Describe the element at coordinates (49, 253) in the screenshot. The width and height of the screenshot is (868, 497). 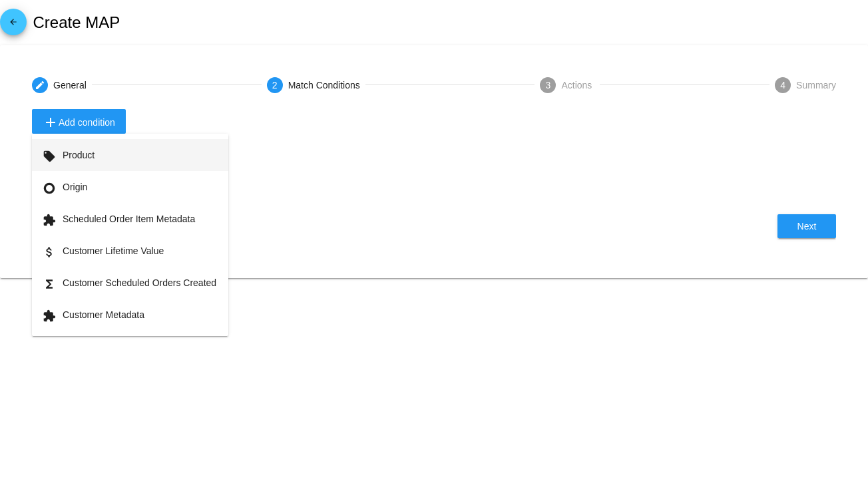
I see `i: attach_money` at that location.